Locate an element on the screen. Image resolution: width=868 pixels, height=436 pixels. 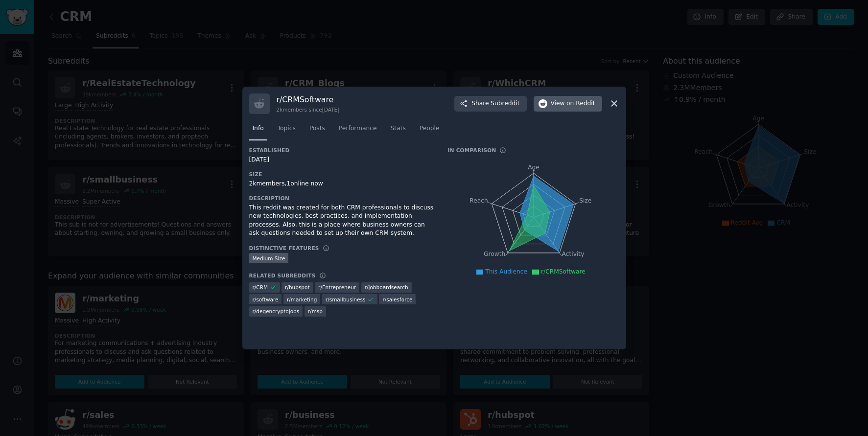
span: View is located at coordinates (572, 104).